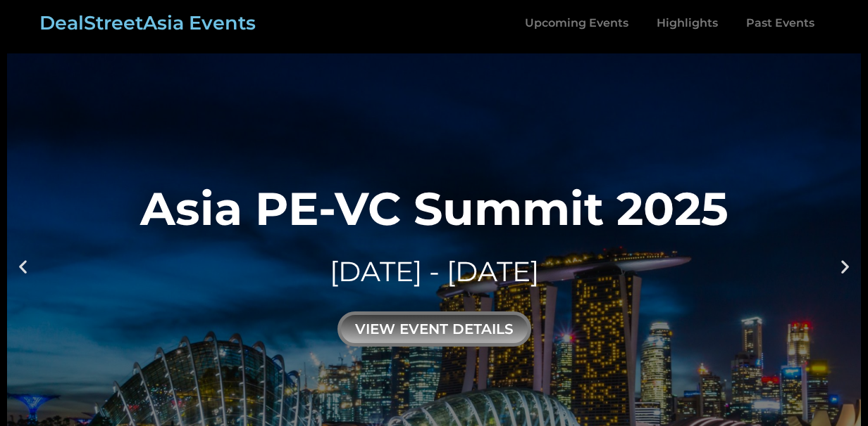  I want to click on a: Past Events, so click(780, 23).